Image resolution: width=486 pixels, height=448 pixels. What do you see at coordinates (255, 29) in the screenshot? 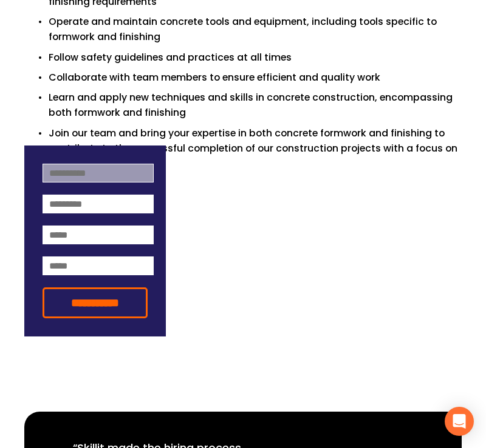
I see `p: Operate and maintain concrete tools and equipment, including tools specific to formwork and finis...` at bounding box center [255, 29].